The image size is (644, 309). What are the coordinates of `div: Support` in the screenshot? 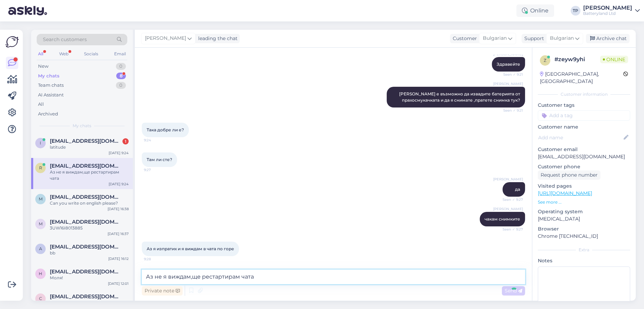 It's located at (533, 38).